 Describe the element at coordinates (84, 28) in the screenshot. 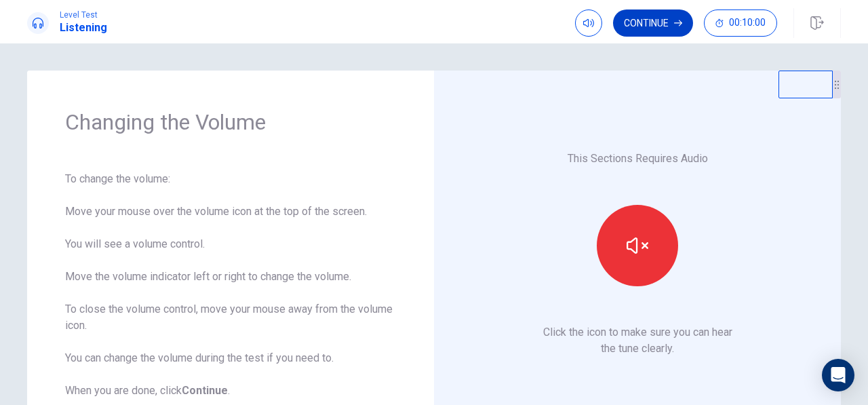

I see `h1: Listening` at that location.